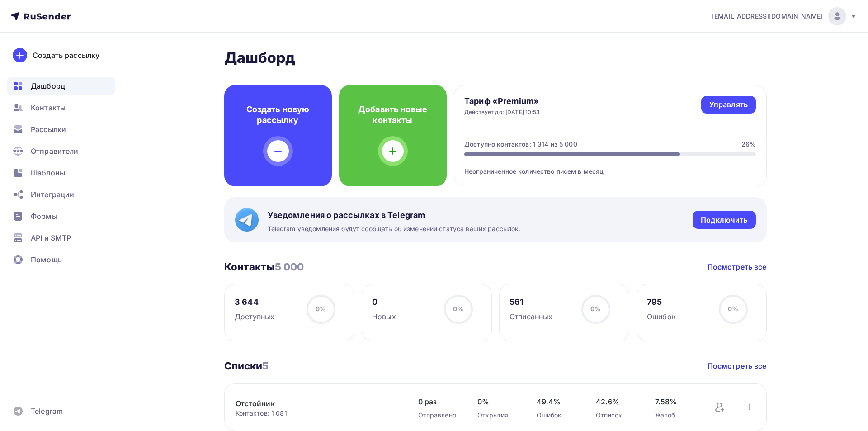  Describe the element at coordinates (52, 195) in the screenshot. I see `span: Интеграции` at that location.